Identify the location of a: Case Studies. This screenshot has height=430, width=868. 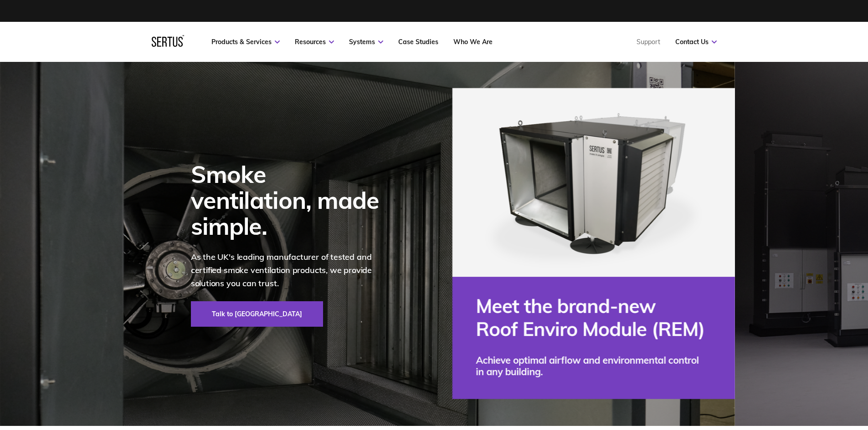
(418, 42).